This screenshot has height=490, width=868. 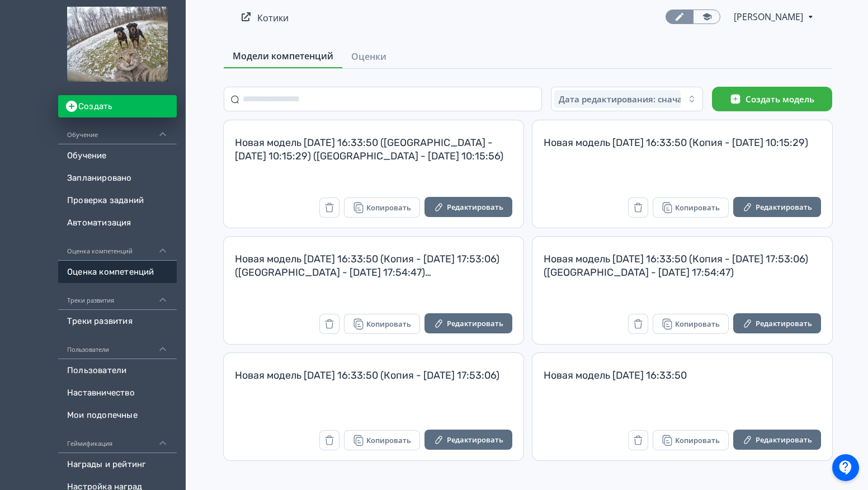 I want to click on div: Геймификация, so click(x=118, y=440).